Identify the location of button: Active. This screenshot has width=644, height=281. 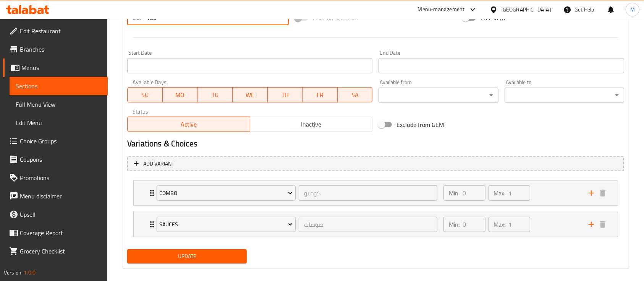
(189, 124).